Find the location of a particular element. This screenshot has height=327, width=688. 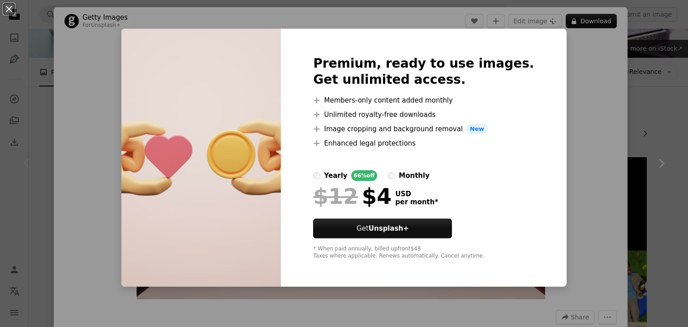

span: $12 is located at coordinates (335, 196).